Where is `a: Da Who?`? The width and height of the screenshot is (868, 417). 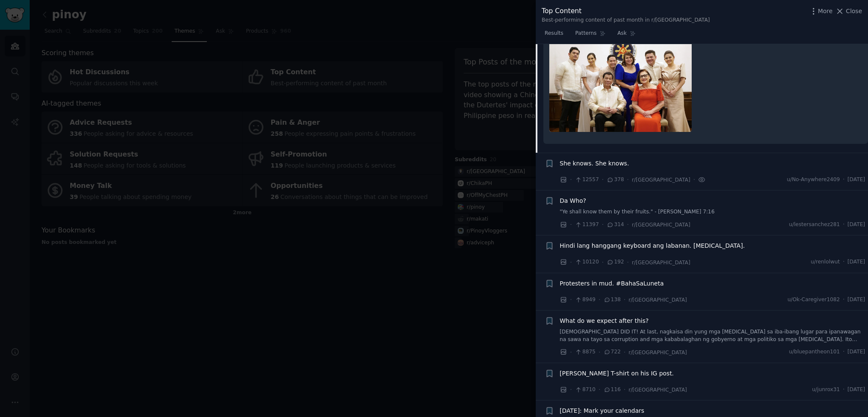
a: Da Who? is located at coordinates (573, 200).